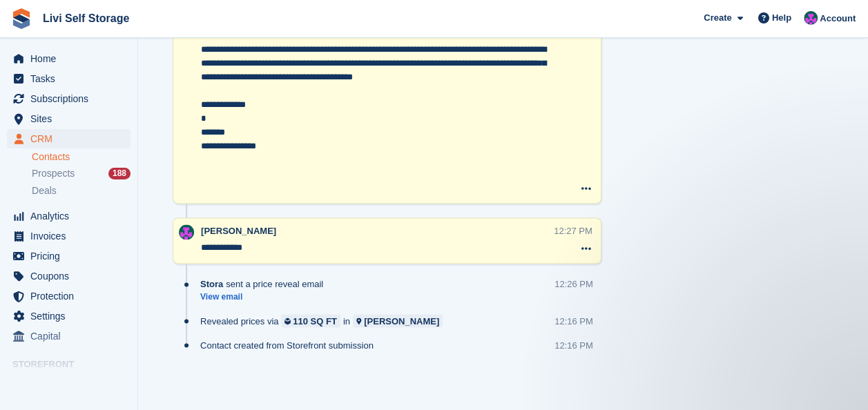  What do you see at coordinates (310, 320) in the screenshot?
I see `a: 110 SQ FT` at bounding box center [310, 320].